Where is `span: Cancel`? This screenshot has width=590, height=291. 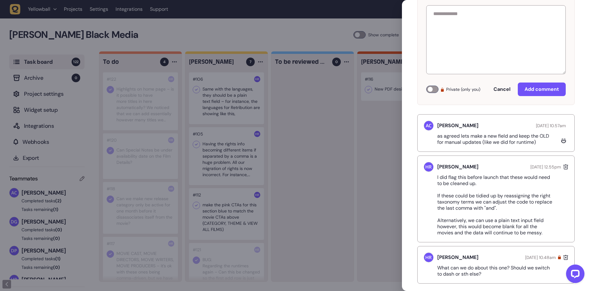 span: Cancel is located at coordinates (502, 89).